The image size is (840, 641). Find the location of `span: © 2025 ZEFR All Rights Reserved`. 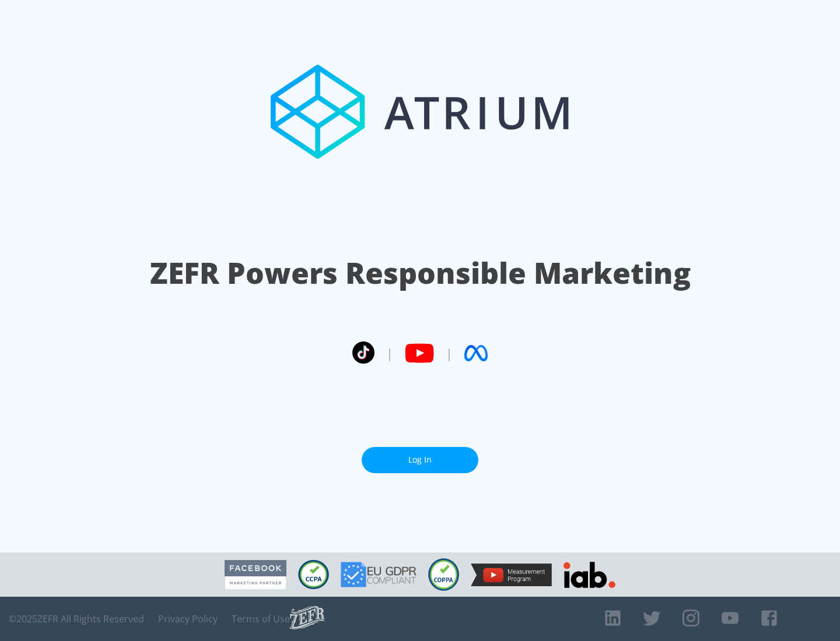

span: © 2025 ZEFR All Rights Reserved is located at coordinates (77, 619).